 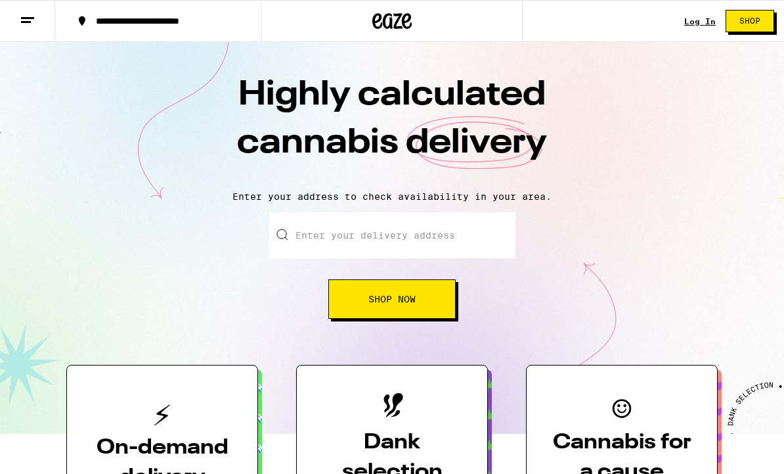 What do you see at coordinates (392, 235) in the screenshot?
I see `input: Enter your delivery address` at bounding box center [392, 235].